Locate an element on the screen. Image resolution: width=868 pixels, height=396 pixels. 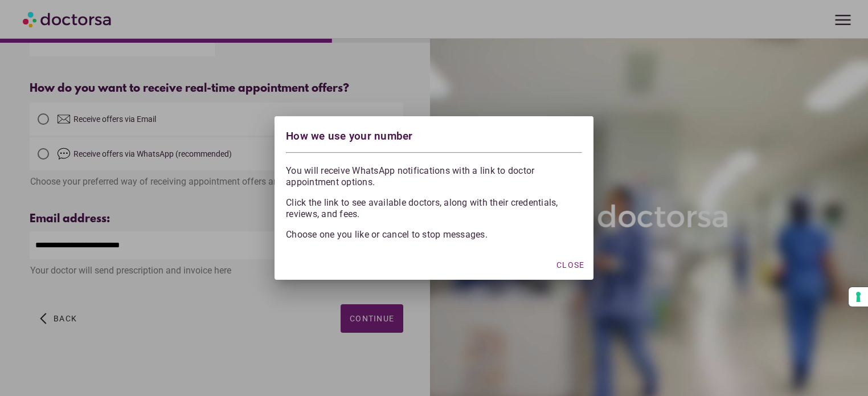
div: How we use your number is located at coordinates (434, 137).